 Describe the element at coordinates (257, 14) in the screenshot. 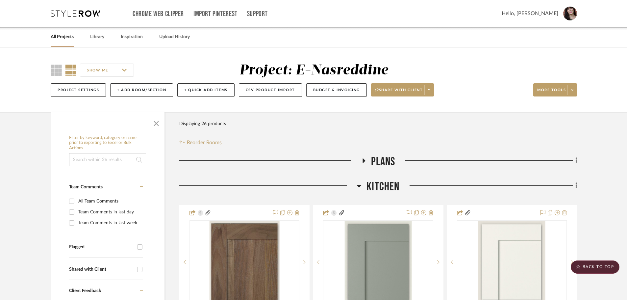

I see `a: Support` at that location.